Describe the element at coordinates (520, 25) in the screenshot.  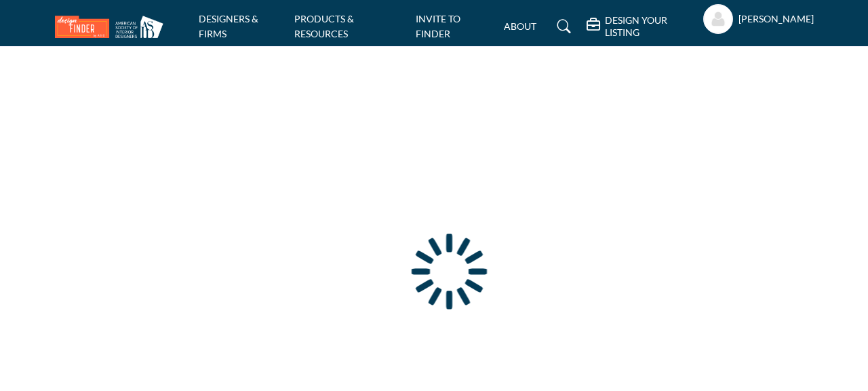
I see `a: ABOUT` at that location.